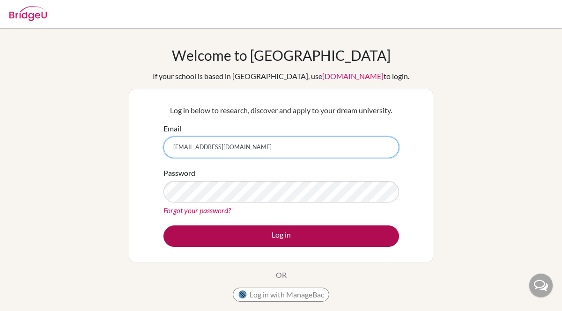 The width and height of the screenshot is (562, 311). I want to click on p: OR, so click(281, 275).